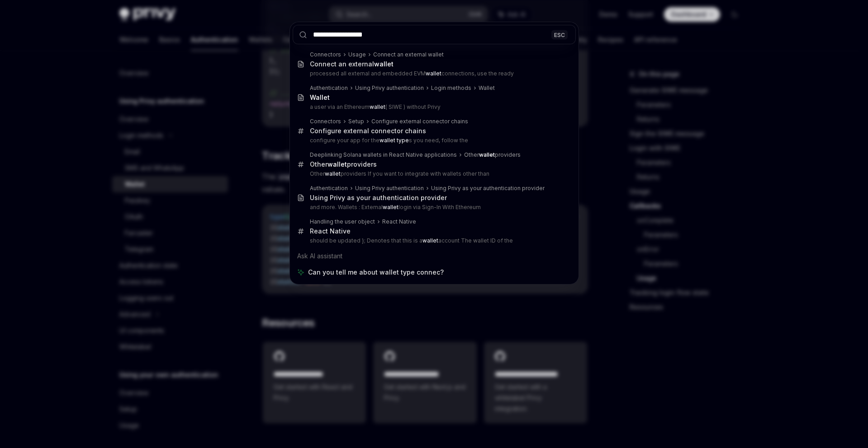 This screenshot has width=868, height=448. I want to click on div: Ask AI assistant, so click(434, 256).